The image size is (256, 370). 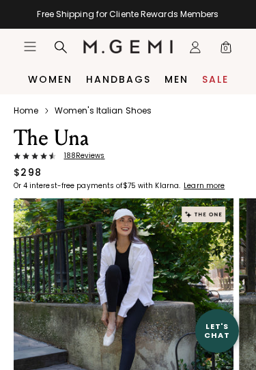 What do you see at coordinates (204, 185) in the screenshot?
I see `klarna-placement-style-cta: Learn more` at bounding box center [204, 185].